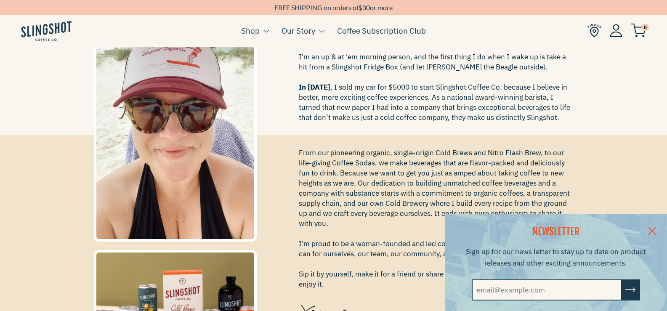 The height and width of the screenshot is (311, 667). What do you see at coordinates (616, 30) in the screenshot?
I see `img: Account` at bounding box center [616, 30].